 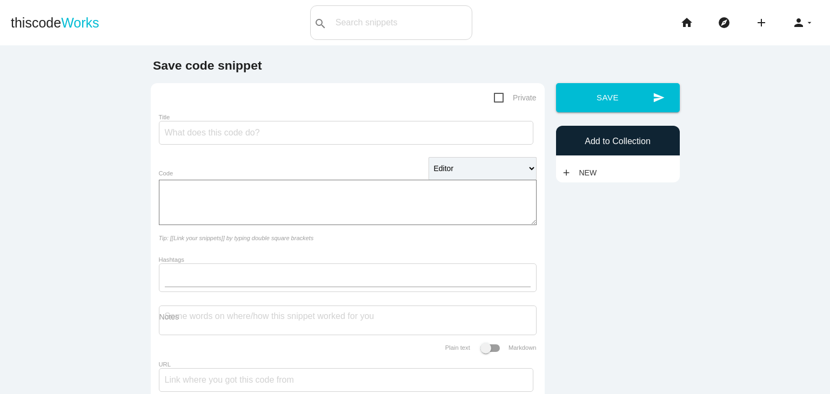 I want to click on i: search, so click(x=320, y=24).